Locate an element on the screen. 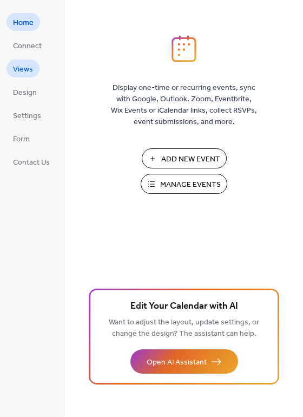 This screenshot has width=303, height=417. span: Views is located at coordinates (23, 69).